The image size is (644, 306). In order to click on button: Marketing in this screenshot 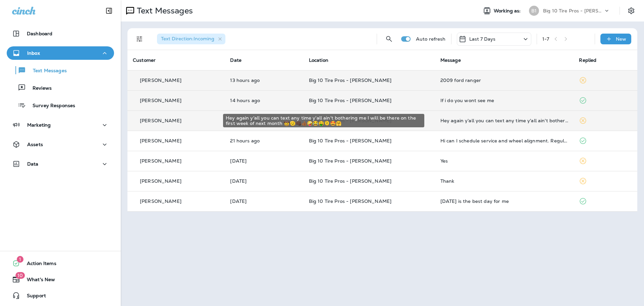, I will do `click(60, 125)`.